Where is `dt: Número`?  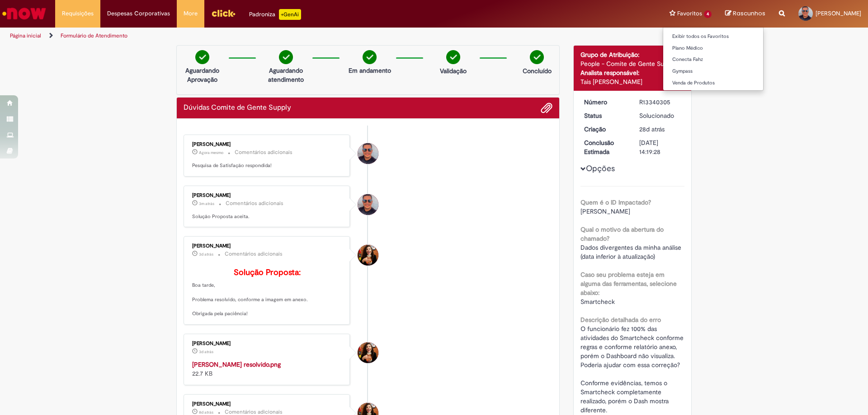
dt: Número is located at coordinates (605, 102).